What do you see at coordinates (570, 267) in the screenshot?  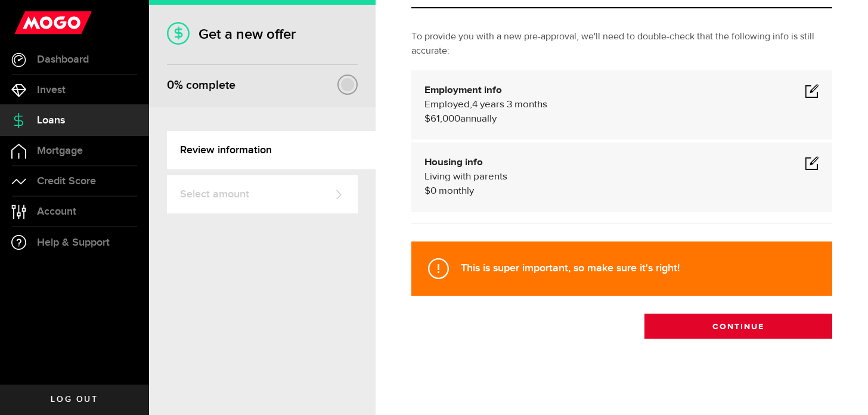 I see `strong: This is super important, so make sure it's right!` at bounding box center [570, 267].